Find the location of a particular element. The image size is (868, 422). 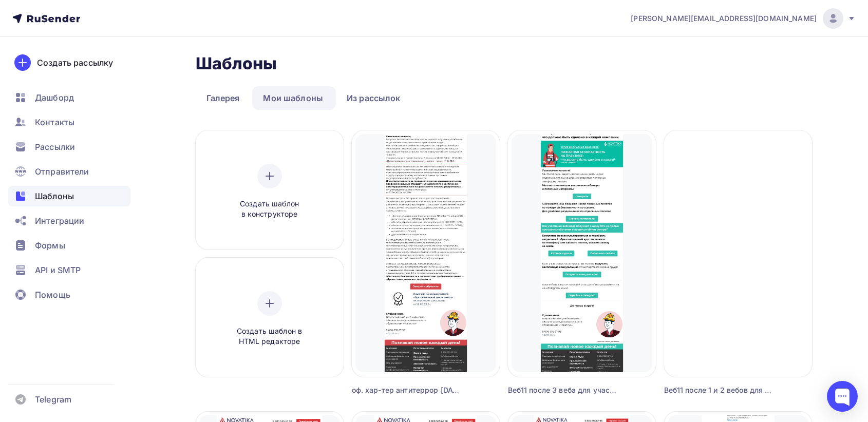

span: Telegram is located at coordinates (53, 399).